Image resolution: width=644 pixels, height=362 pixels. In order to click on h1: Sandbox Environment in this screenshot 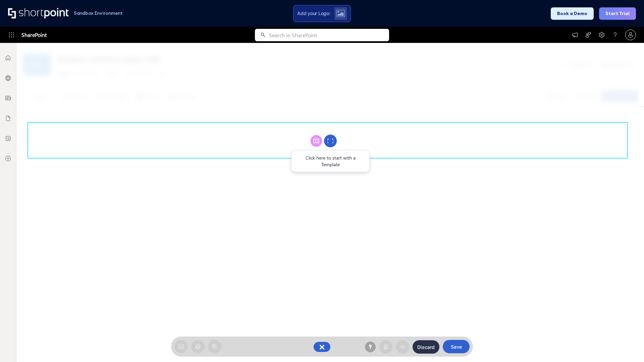, I will do `click(98, 13)`.